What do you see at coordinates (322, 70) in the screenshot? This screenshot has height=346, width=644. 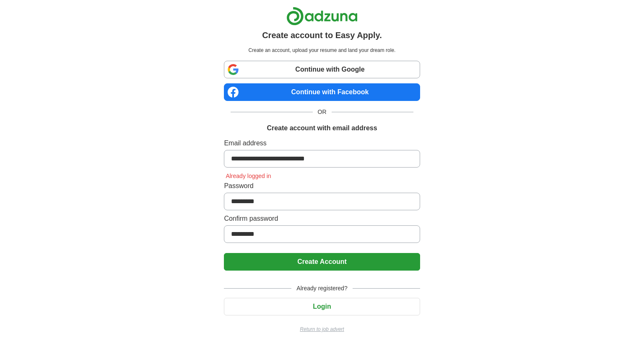 I see `a: Continue with Google` at bounding box center [322, 70].